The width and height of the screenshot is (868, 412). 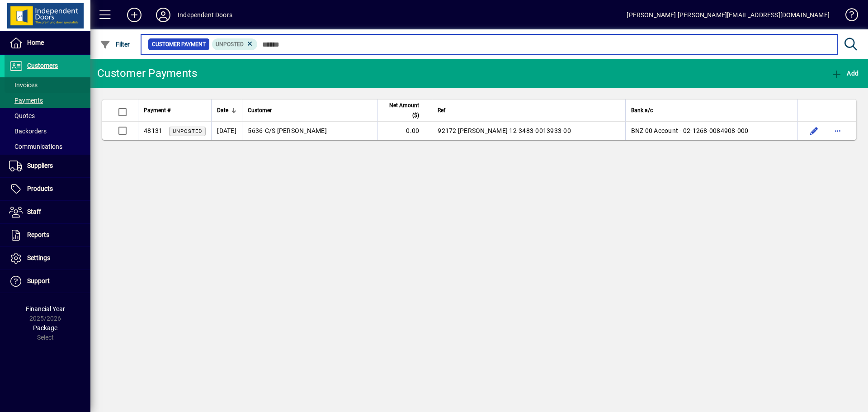 I want to click on div: Ref, so click(x=529, y=111).